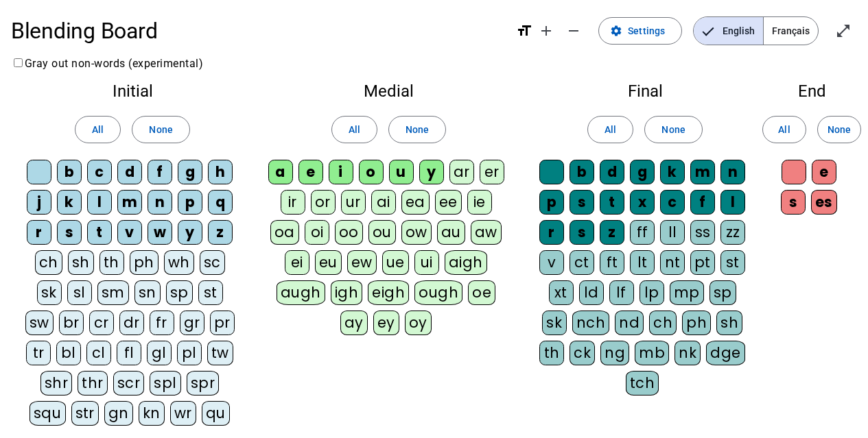  Describe the element at coordinates (448, 202) in the screenshot. I see `div: ee` at that location.